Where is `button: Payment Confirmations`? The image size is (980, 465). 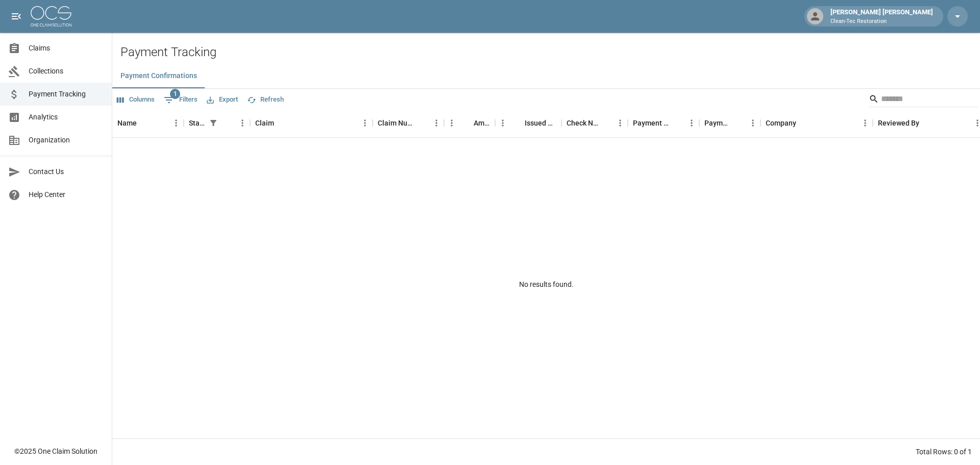
button: Payment Confirmations is located at coordinates (159, 76).